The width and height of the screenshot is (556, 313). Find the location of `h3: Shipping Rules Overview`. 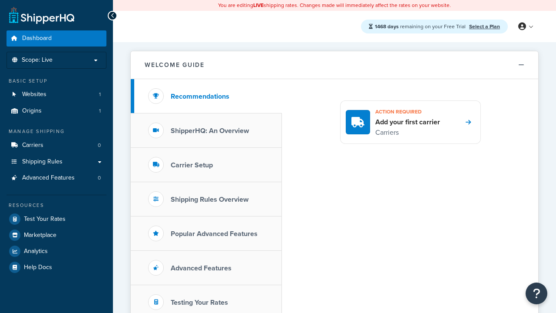

h3: Shipping Rules Overview is located at coordinates (209, 199).